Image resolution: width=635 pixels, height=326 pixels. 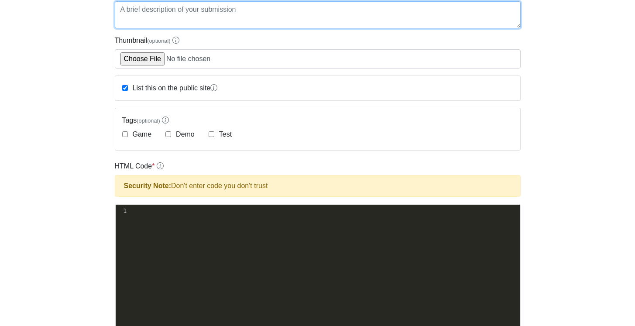 What do you see at coordinates (148, 185) in the screenshot?
I see `strong: Security Note:` at bounding box center [148, 185].